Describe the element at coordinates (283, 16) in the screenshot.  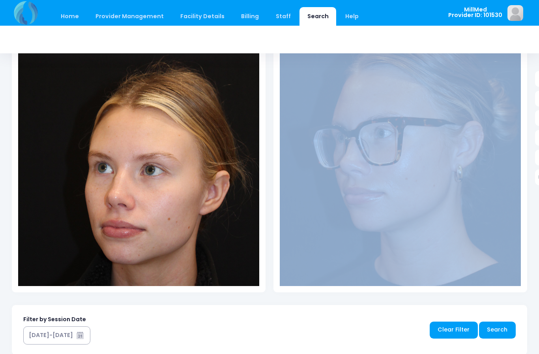
I see `a: Staff` at that location.